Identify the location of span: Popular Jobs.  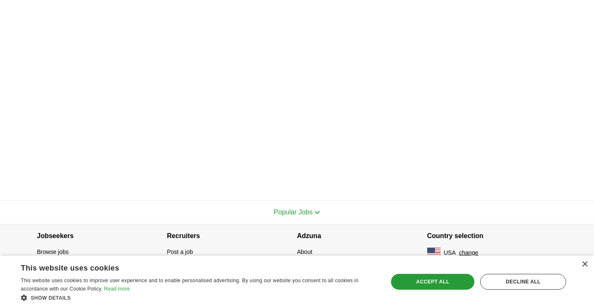
(293, 212).